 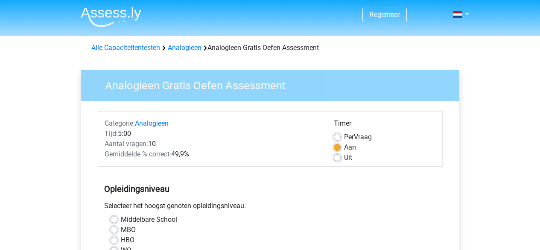 I want to click on div: 5:00, so click(x=213, y=134).